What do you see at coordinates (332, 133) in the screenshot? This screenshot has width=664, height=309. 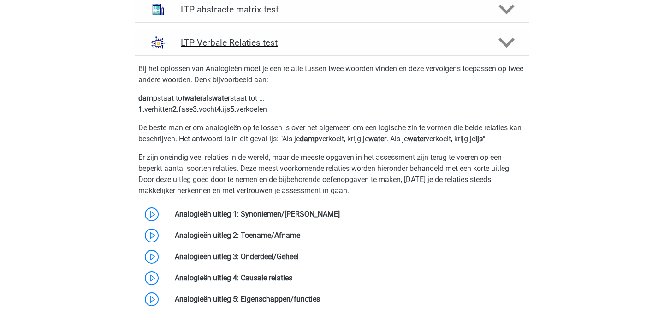 I see `p: De beste manier om analogieën op te lossen is over het algemeen om een logische zin te vormen die...` at bounding box center [332, 133].